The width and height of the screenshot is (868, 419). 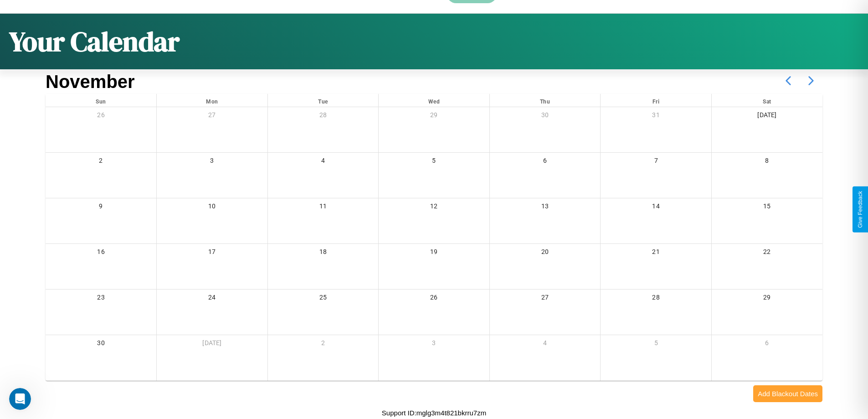 I want to click on div: Sat, so click(x=766, y=100).